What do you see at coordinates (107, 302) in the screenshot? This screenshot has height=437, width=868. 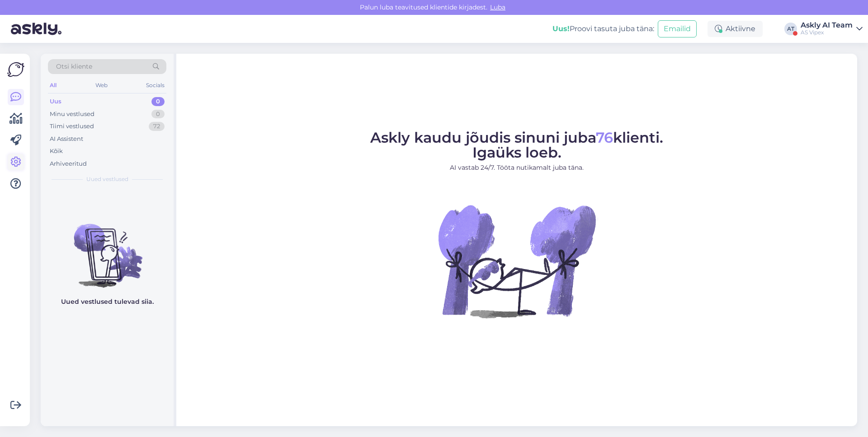 I see `p: Uued vestlused tulevad siia.` at bounding box center [107, 302].